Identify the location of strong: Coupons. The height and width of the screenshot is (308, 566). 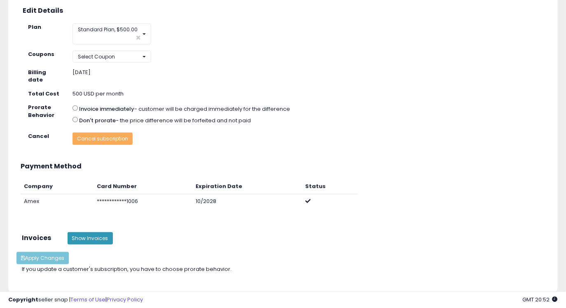
(41, 54).